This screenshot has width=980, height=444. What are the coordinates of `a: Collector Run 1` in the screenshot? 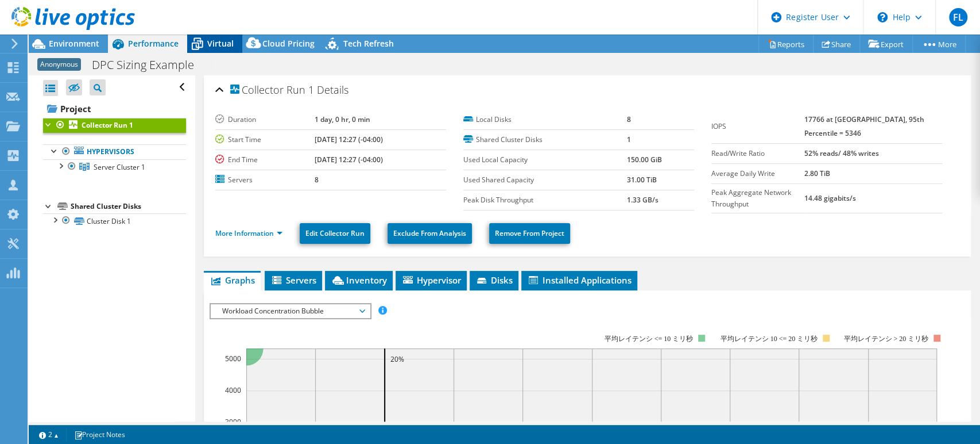 It's located at (114, 125).